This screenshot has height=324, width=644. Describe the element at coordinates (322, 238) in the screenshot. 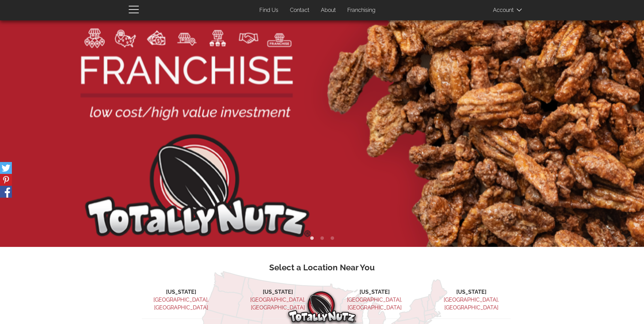

I see `button: 2 of 3` at that location.